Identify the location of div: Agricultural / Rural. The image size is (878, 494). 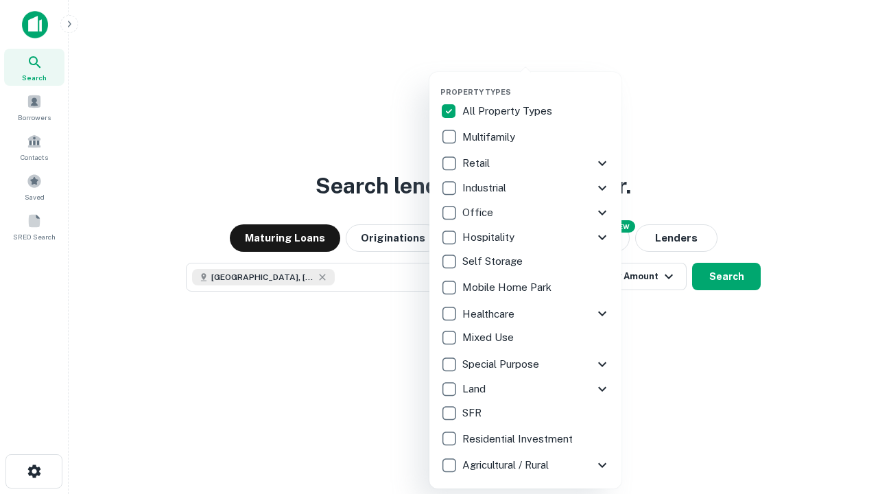
(526, 465).